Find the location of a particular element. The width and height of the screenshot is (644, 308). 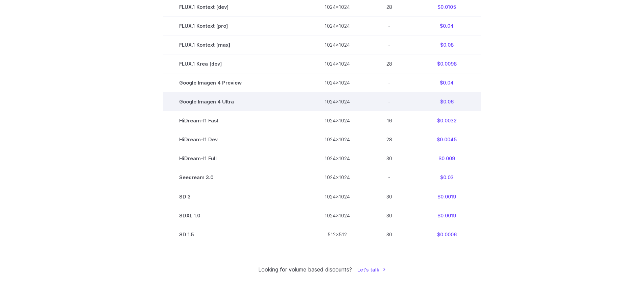

td: Google Imagen 4 Preview is located at coordinates (236, 83).